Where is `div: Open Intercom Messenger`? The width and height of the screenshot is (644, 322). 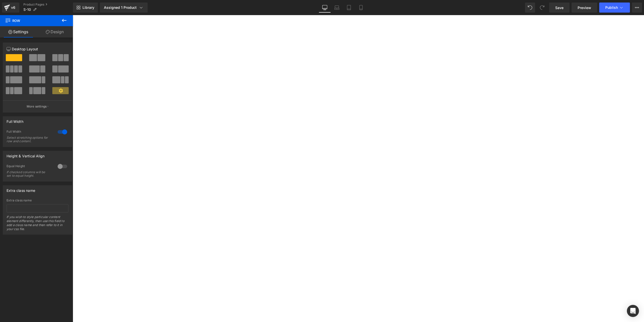
div: Open Intercom Messenger is located at coordinates (632, 311).